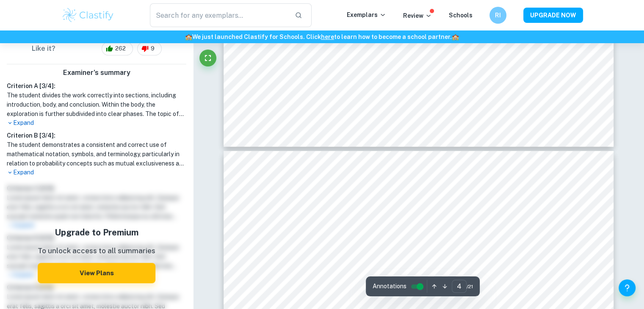 This screenshot has width=644, height=309. What do you see at coordinates (152, 49) in the screenshot?
I see `span: 9` at bounding box center [152, 49].